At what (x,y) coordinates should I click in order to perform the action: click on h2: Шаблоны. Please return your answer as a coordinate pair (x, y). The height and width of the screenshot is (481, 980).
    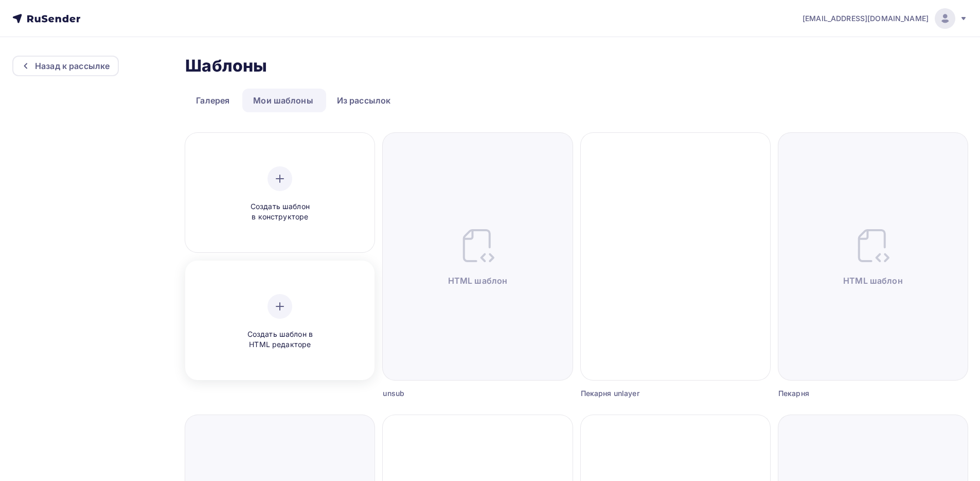
    Looking at the image, I should click on (226, 66).